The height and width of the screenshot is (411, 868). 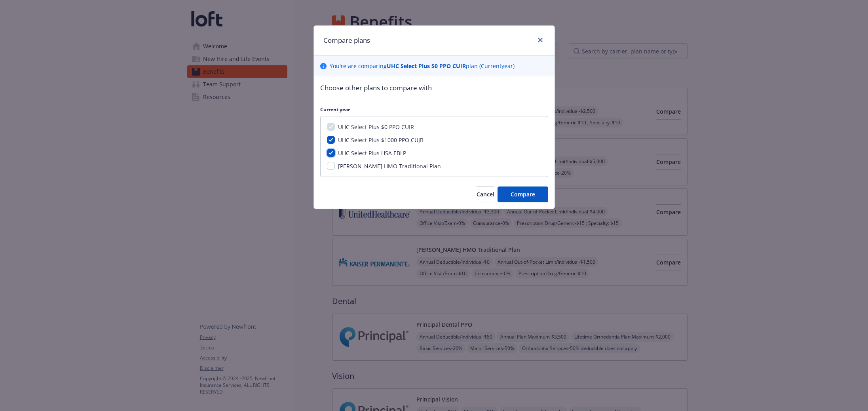 What do you see at coordinates (541, 40) in the screenshot?
I see `a: close` at bounding box center [541, 40].